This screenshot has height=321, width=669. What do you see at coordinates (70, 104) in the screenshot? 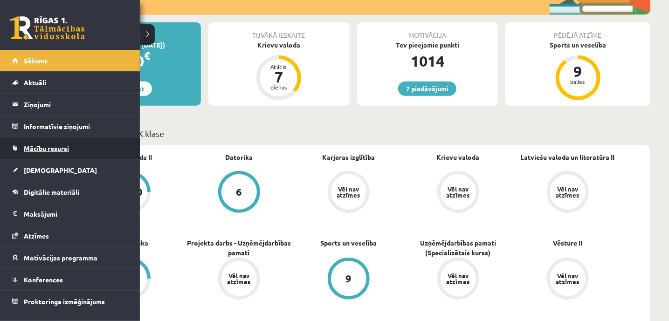
I see `a: Ziņojumi` at bounding box center [70, 104].